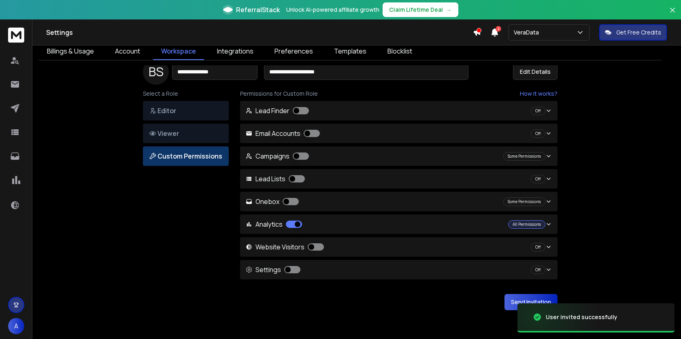 The height and width of the screenshot is (339, 681). What do you see at coordinates (673, 15) in the screenshot?
I see `button: Close banner` at bounding box center [673, 15].